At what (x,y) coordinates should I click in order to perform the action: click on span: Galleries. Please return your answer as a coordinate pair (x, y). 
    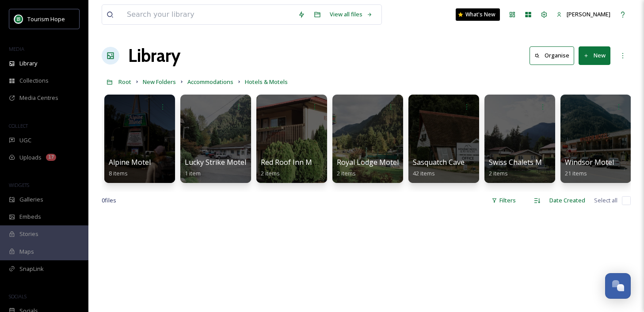
    Looking at the image, I should click on (31, 199).